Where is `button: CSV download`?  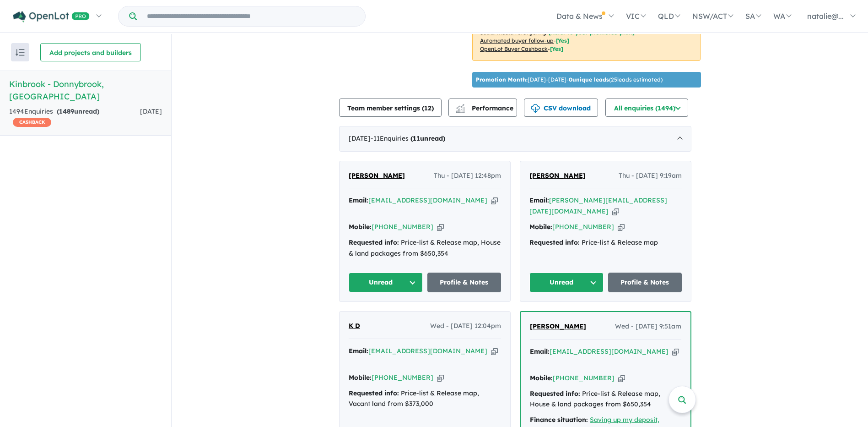
button: CSV download is located at coordinates (561, 108).